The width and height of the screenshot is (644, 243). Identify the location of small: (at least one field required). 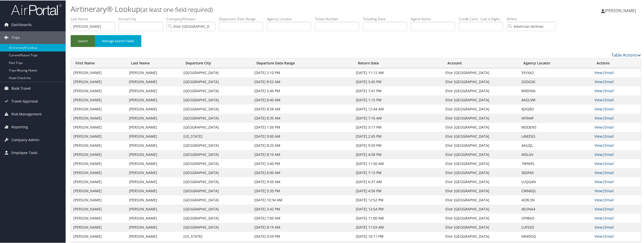
(177, 9).